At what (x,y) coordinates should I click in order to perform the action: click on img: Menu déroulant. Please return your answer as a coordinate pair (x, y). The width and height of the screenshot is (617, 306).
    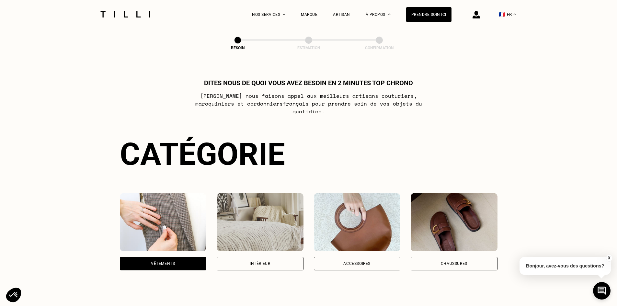
    Looking at the image, I should click on (284, 14).